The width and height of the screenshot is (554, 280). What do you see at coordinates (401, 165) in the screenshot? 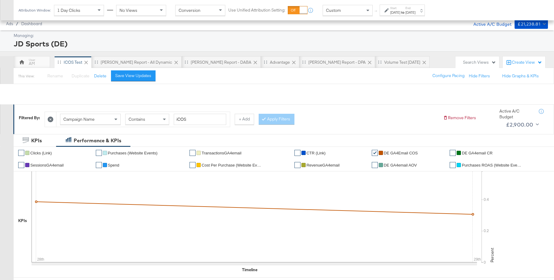
I see `span: DE GA4email AOV` at bounding box center [401, 165].